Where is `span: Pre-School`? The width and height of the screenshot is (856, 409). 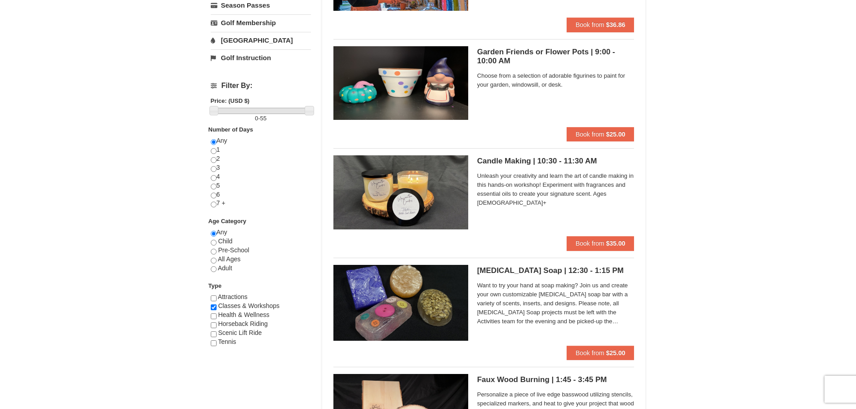 span: Pre-School is located at coordinates (233, 250).